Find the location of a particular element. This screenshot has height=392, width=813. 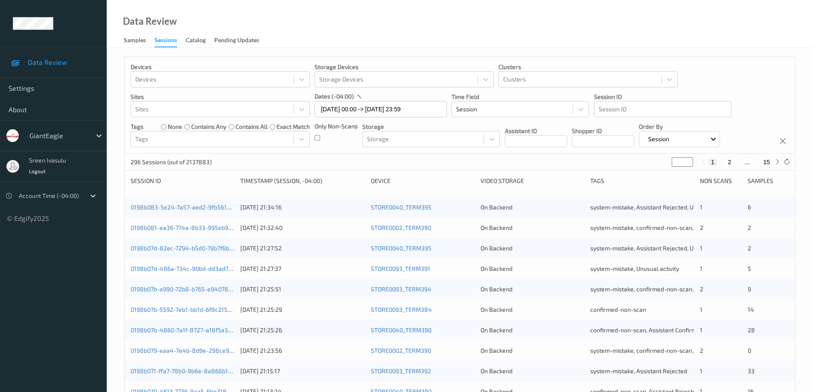

p: Shopper ID is located at coordinates (603, 131).